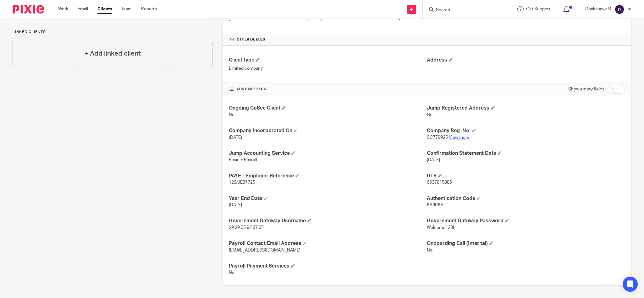  What do you see at coordinates (328, 60) in the screenshot?
I see `h4: Client type` at bounding box center [328, 60].